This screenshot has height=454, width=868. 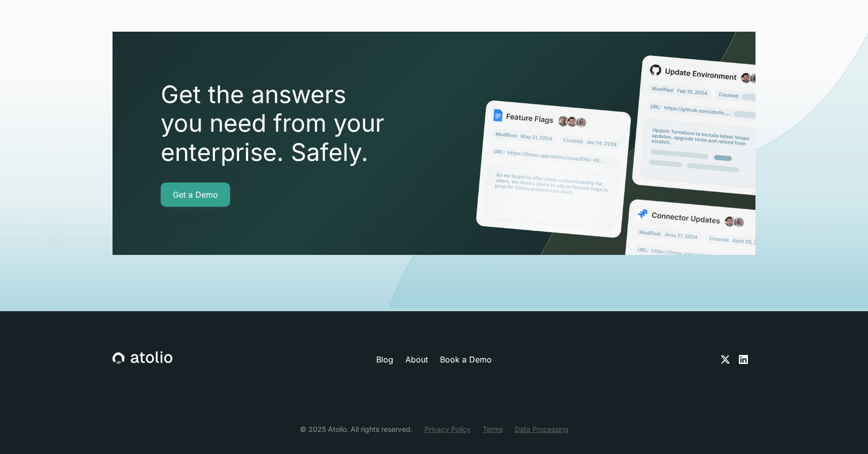 I want to click on h2: Get the answers you need from your enterprise. Safely., so click(x=301, y=123).